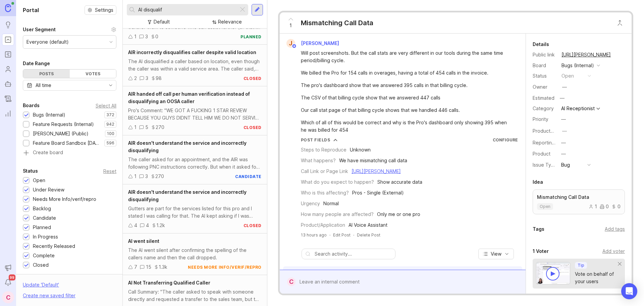  I want to click on div: The pro's dashboard show that we answered 395 calls in that billing cycle., so click(406, 85).